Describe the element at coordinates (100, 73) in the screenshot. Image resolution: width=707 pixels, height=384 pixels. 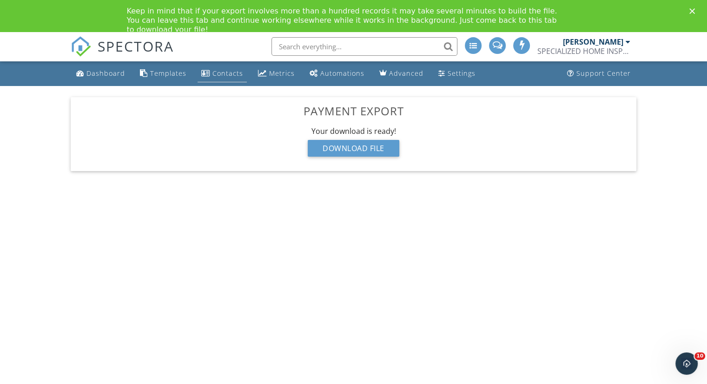
I see `a: Dashboard` at that location.